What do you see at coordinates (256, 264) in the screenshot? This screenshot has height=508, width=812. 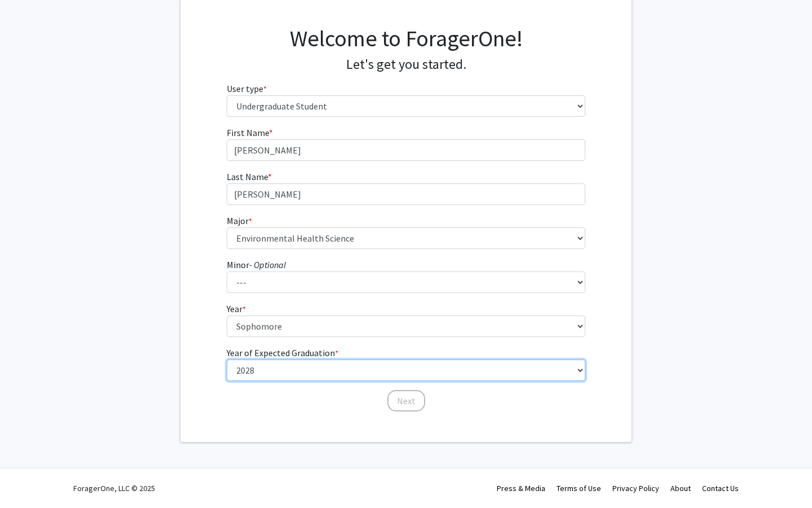 I see `label: Minor` at bounding box center [256, 264].